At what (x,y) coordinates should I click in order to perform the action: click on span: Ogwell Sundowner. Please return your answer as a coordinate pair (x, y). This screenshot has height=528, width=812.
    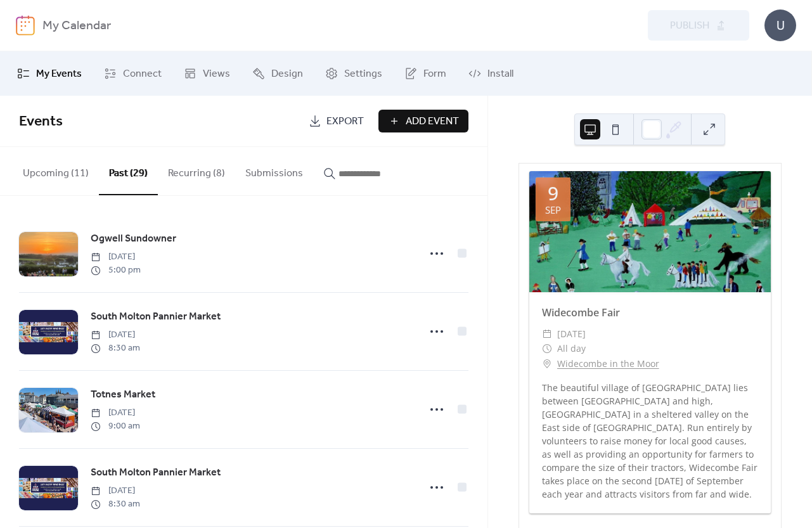
    Looking at the image, I should click on (133, 239).